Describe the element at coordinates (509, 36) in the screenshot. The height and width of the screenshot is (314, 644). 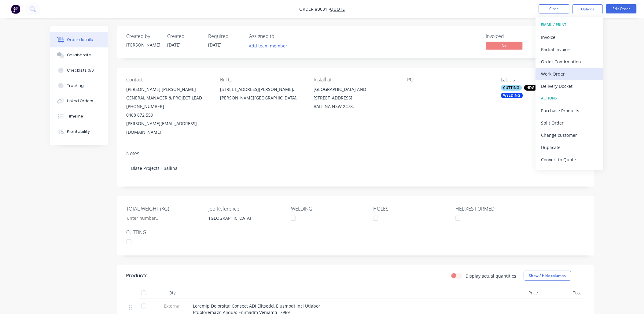
I see `div: Invoiced` at that location.